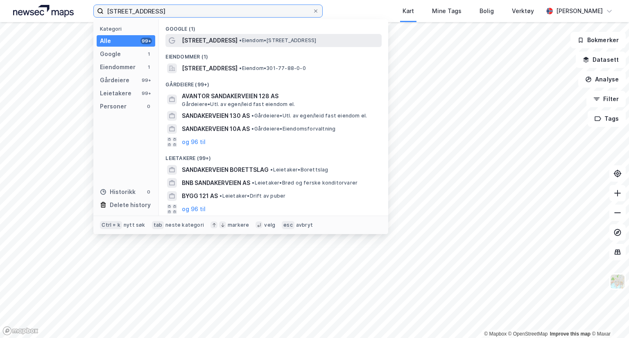  What do you see at coordinates (447, 11) in the screenshot?
I see `div: Mine Tags` at bounding box center [447, 11].